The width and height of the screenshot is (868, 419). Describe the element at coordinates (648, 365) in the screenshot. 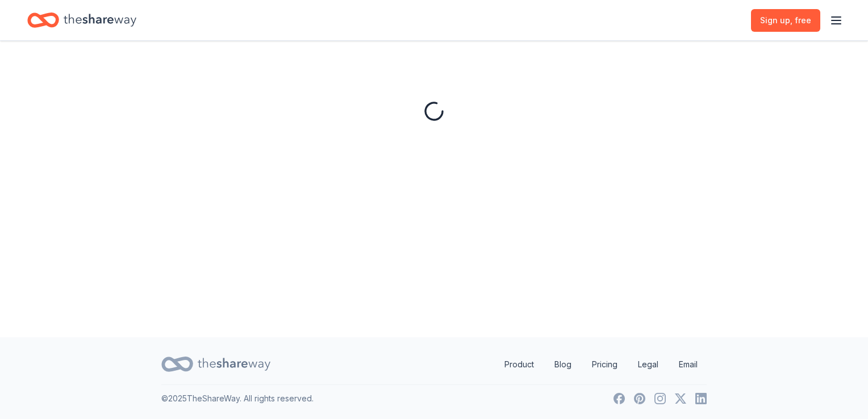

I see `a: Legal` at that location.